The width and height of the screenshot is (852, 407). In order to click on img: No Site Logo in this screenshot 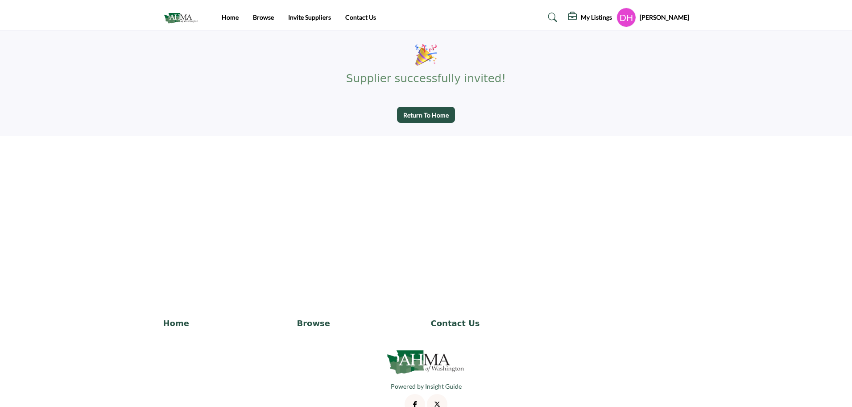, I will do `click(426, 361)`.